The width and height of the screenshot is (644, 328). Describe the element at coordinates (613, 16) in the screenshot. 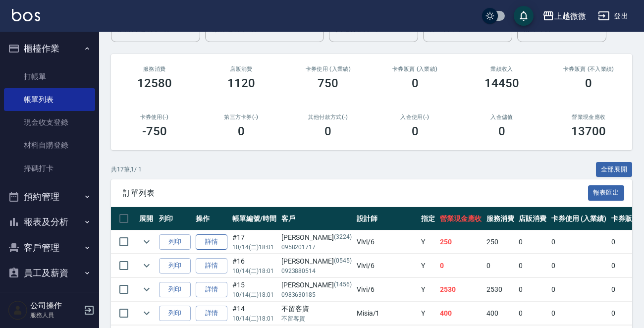

I see `button: 登出` at that location.